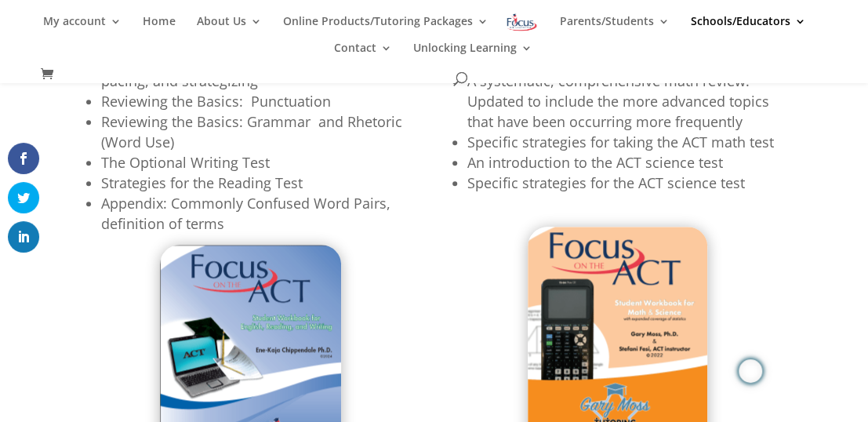 This screenshot has width=868, height=422. What do you see at coordinates (615, 29) in the screenshot?
I see `a: Parents/Students` at bounding box center [615, 29].